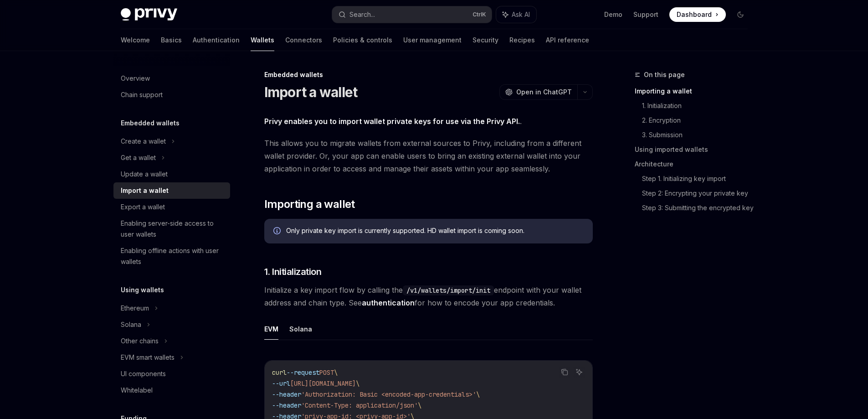  I want to click on div: EVM smart wallets, so click(148, 357).